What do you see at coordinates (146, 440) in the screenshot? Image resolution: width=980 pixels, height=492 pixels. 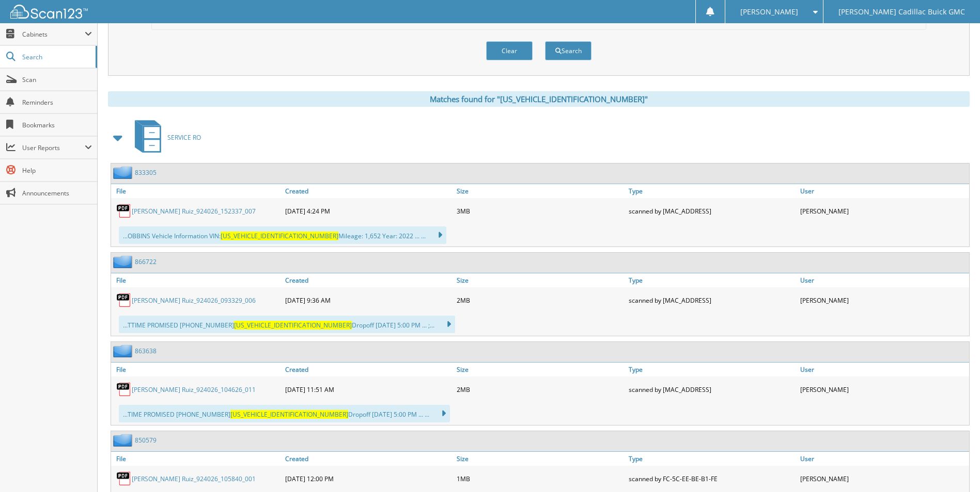 I see `a: 850579` at bounding box center [146, 440].